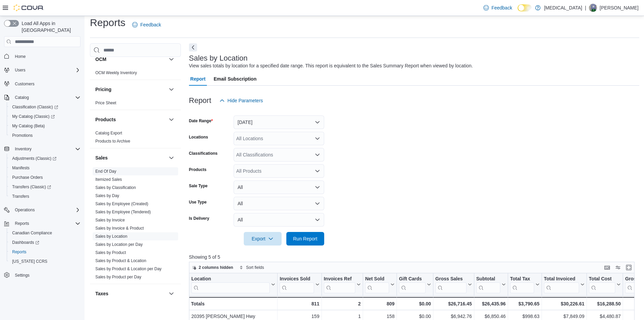  What do you see at coordinates (198, 186) in the screenshot?
I see `label: Sale Type` at bounding box center [198, 186].